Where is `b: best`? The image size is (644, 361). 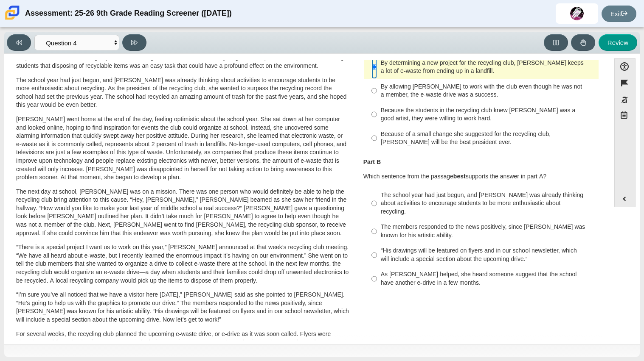
b: best is located at coordinates (459, 176).